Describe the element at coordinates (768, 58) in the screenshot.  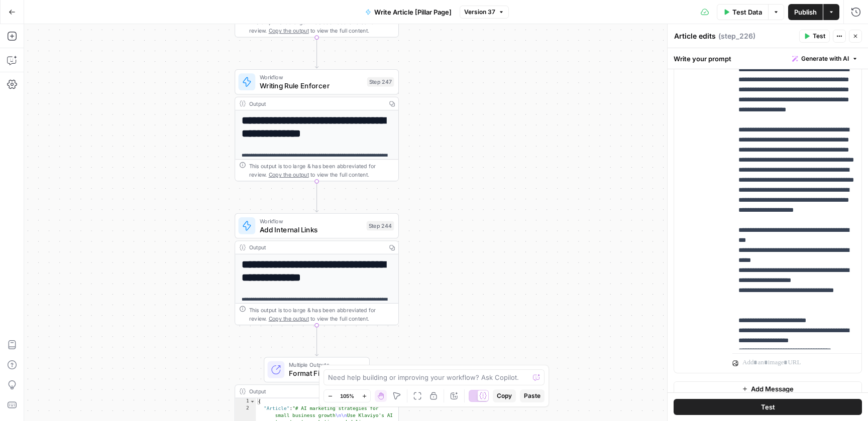
I see `div: Write your prompt` at that location.